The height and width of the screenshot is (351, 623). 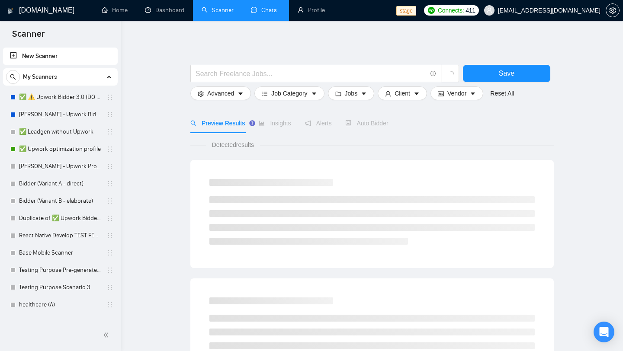 I want to click on span: Insights, so click(x=275, y=123).